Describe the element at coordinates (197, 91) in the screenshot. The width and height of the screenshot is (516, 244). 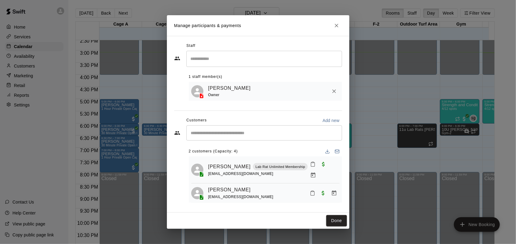
I see `div: David Hernandez` at that location.